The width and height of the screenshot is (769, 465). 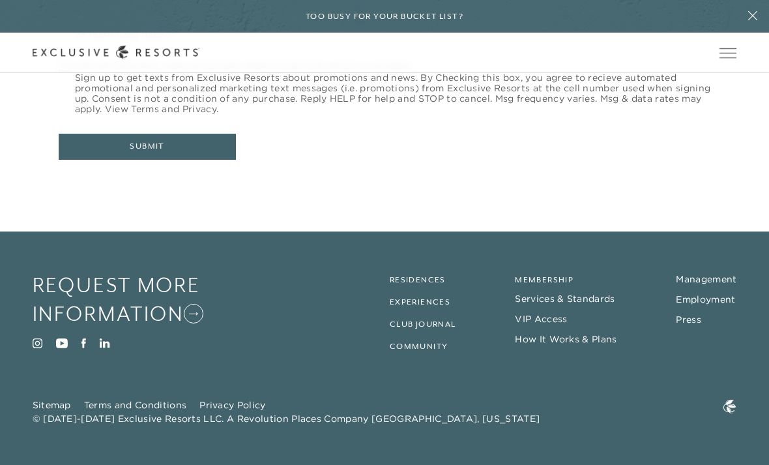 I want to click on a: Experiences, so click(x=420, y=302).